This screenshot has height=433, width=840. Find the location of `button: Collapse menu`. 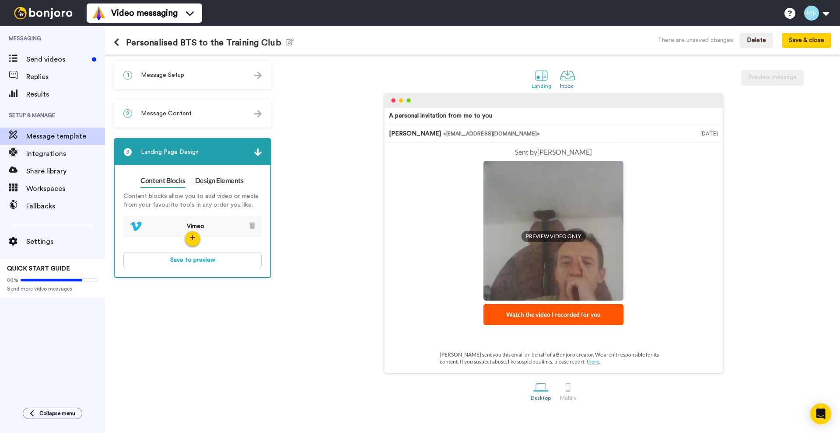

button: Collapse menu is located at coordinates (52, 414).